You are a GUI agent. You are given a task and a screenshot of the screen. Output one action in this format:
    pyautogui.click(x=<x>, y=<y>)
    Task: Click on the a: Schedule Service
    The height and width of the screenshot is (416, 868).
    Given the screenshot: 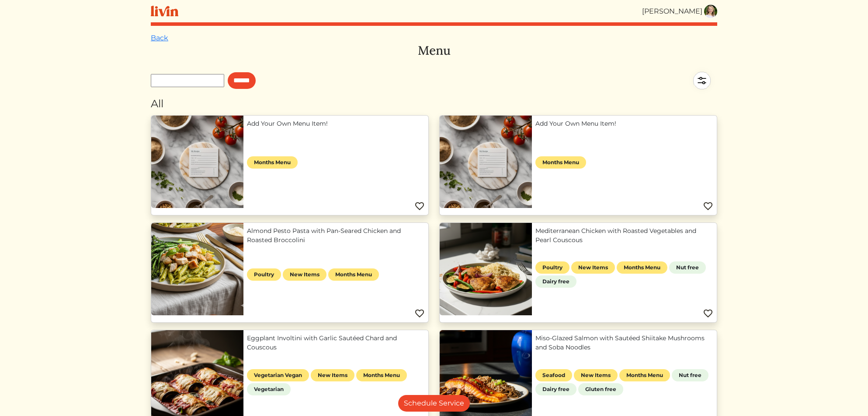 What is the action you would take?
    pyautogui.click(x=434, y=403)
    